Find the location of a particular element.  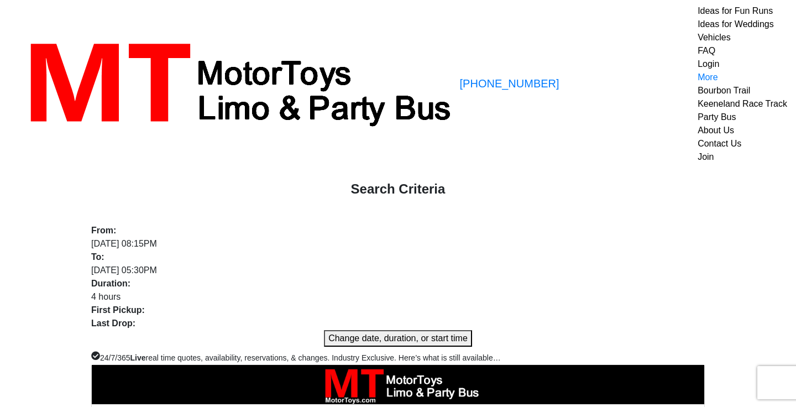

a: About Us is located at coordinates (716, 130).